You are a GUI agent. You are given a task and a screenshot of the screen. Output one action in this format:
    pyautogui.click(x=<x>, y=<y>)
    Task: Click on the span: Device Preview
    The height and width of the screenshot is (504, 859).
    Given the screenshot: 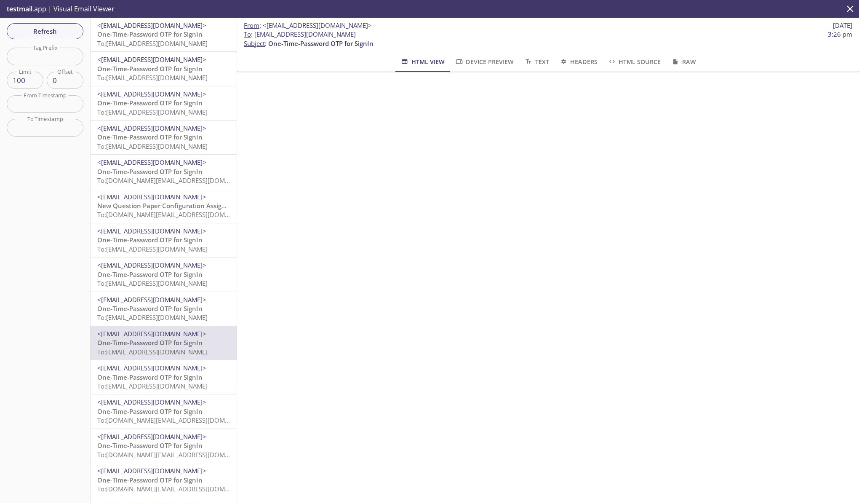 What is the action you would take?
    pyautogui.click(x=484, y=62)
    